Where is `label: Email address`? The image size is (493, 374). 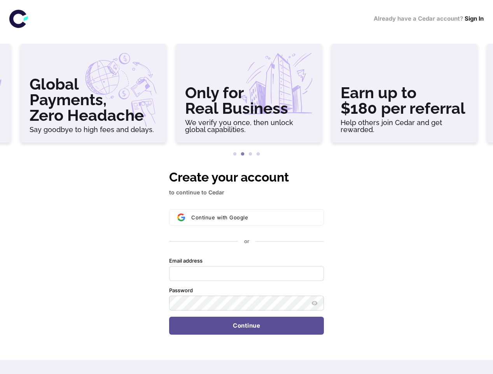
label: Email address is located at coordinates (186, 261).